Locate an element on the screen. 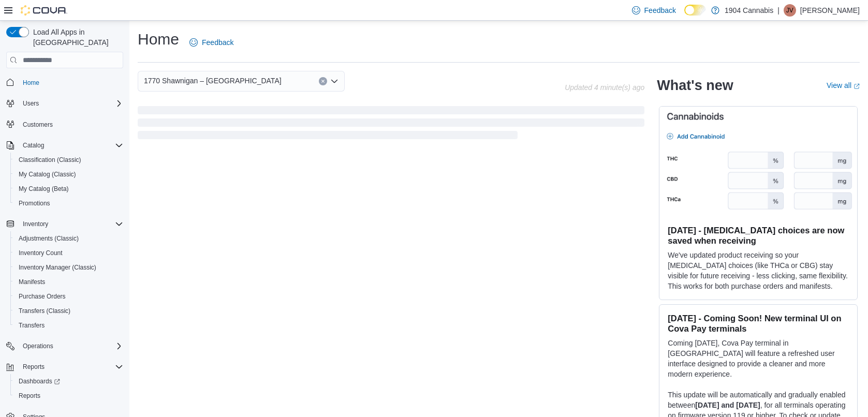  button: Purchase Orders is located at coordinates (69, 296).